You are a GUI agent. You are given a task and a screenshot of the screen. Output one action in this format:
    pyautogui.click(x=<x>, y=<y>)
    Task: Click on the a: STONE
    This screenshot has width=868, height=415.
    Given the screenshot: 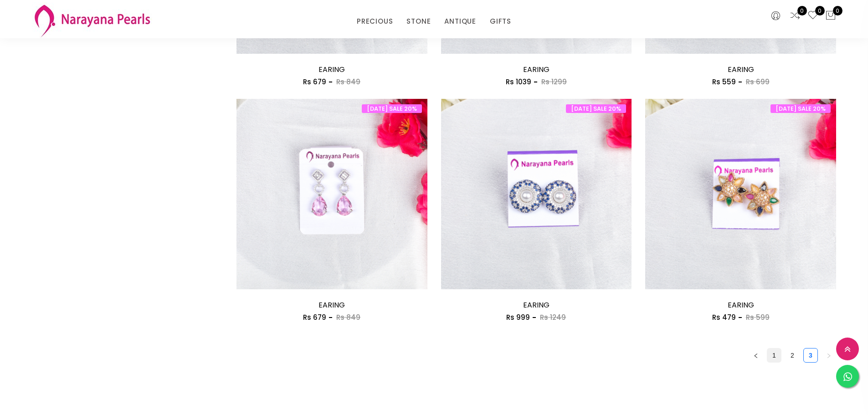 What is the action you would take?
    pyautogui.click(x=418, y=21)
    